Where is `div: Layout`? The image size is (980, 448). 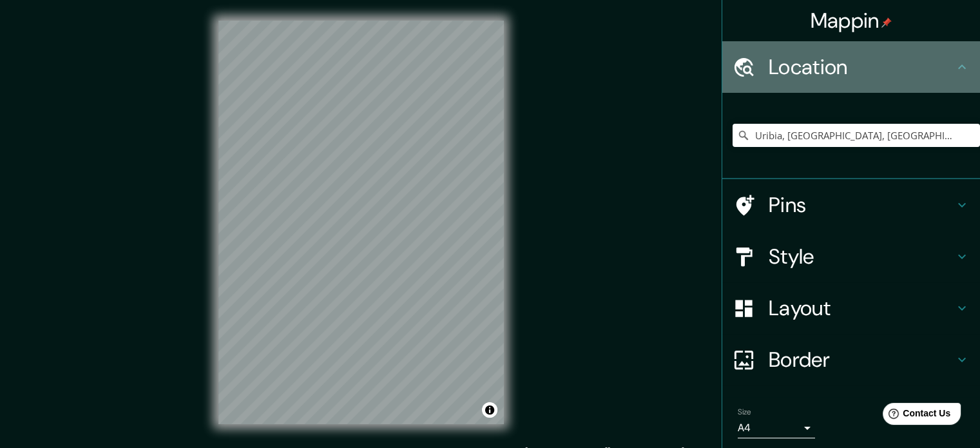
div: Layout is located at coordinates (851, 308).